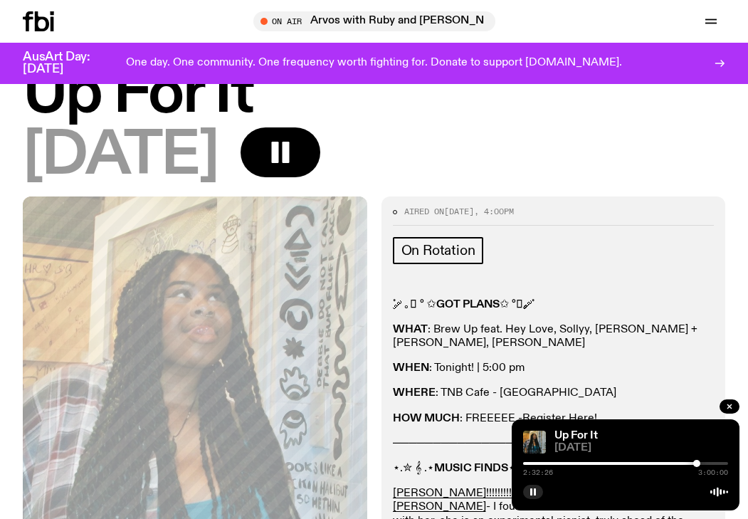  I want to click on strong: WHAT, so click(410, 330).